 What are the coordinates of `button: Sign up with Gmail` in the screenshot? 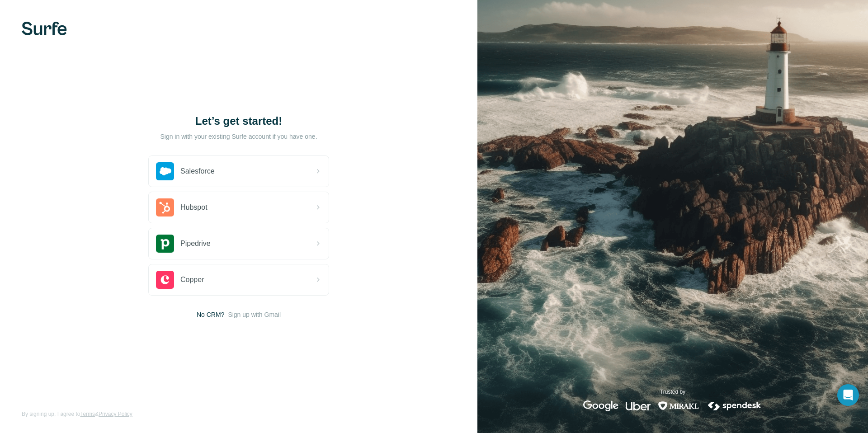 It's located at (254, 314).